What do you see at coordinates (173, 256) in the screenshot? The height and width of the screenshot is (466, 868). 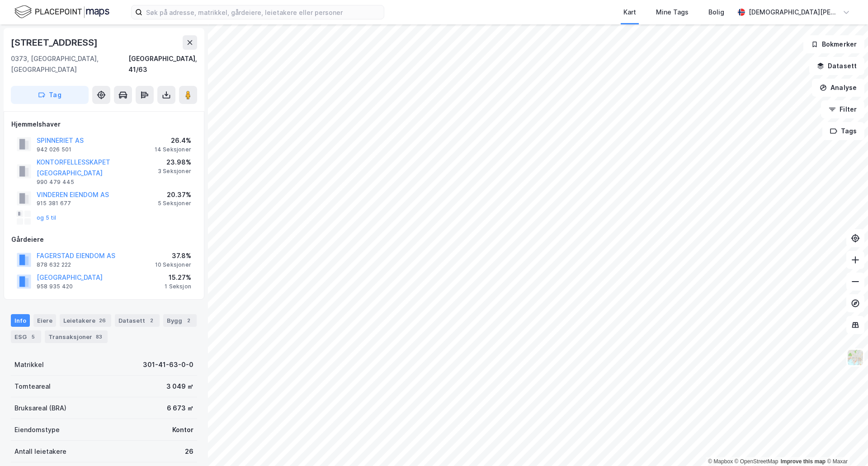 I see `div: 37.8%` at bounding box center [173, 256].